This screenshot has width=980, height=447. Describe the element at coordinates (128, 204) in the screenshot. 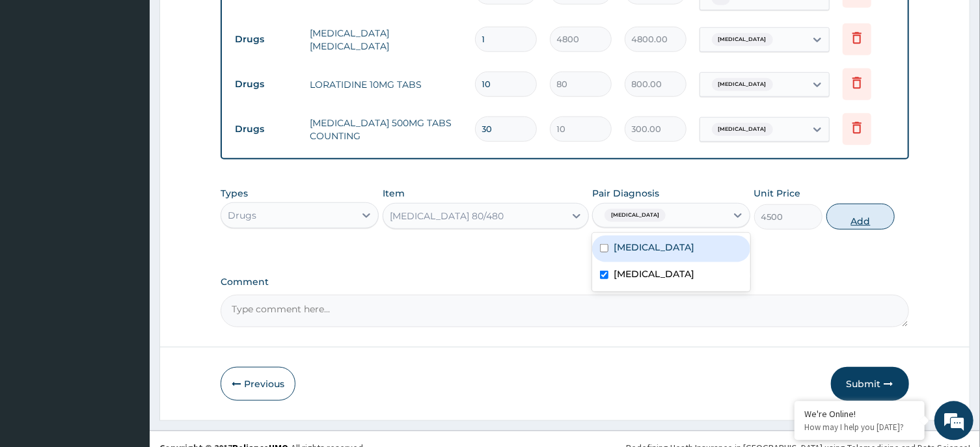

I see `span: We're online!` at that location.